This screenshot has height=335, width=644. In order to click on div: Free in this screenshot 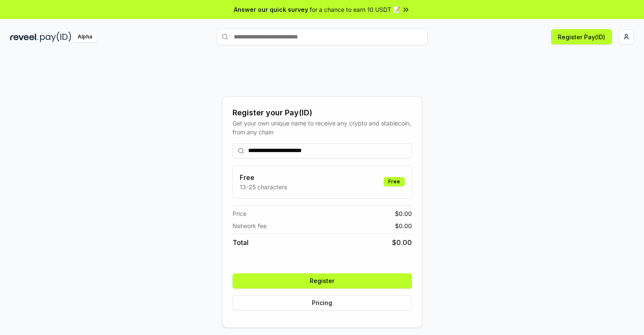, I will do `click(394, 182)`.